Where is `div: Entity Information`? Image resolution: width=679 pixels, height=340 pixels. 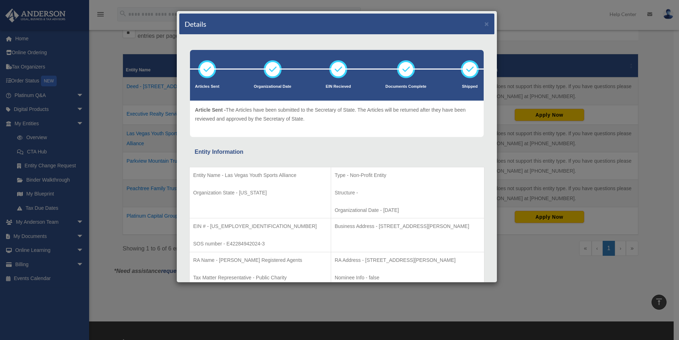 div: Entity Information is located at coordinates (337, 152).